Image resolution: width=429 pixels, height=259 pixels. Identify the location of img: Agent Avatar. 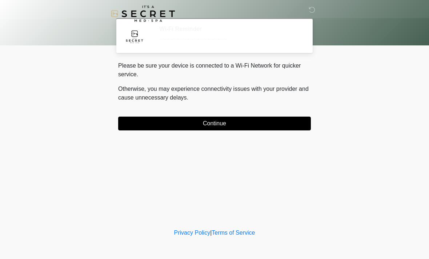
(134, 36).